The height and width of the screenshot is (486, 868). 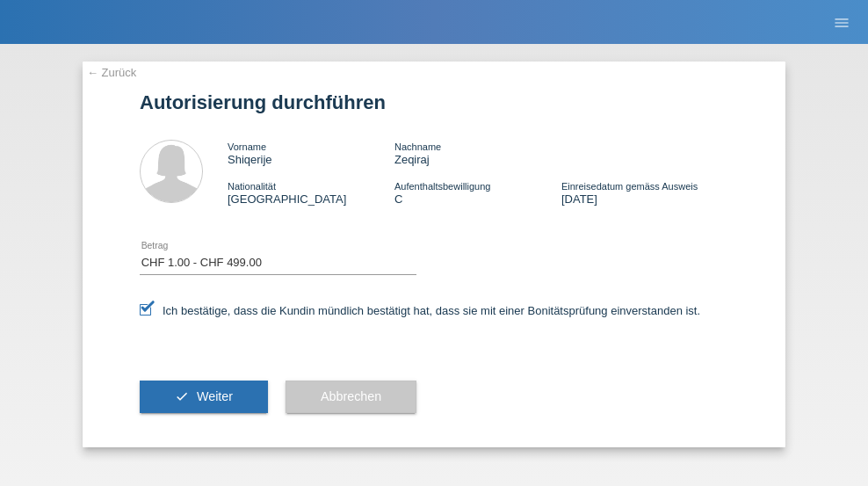 I want to click on span: Weiter, so click(x=214, y=397).